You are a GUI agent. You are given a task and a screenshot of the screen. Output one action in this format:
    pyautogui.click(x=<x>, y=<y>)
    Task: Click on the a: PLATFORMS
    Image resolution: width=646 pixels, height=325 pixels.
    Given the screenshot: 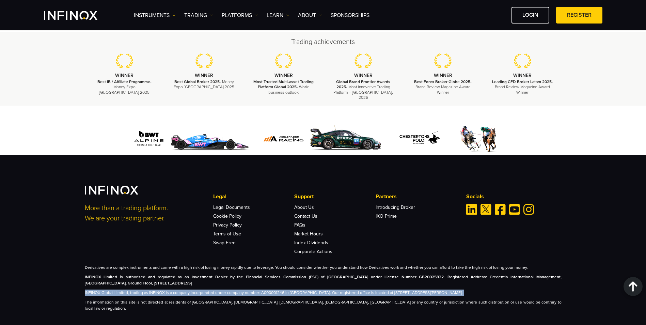 What is the action you would take?
    pyautogui.click(x=240, y=15)
    